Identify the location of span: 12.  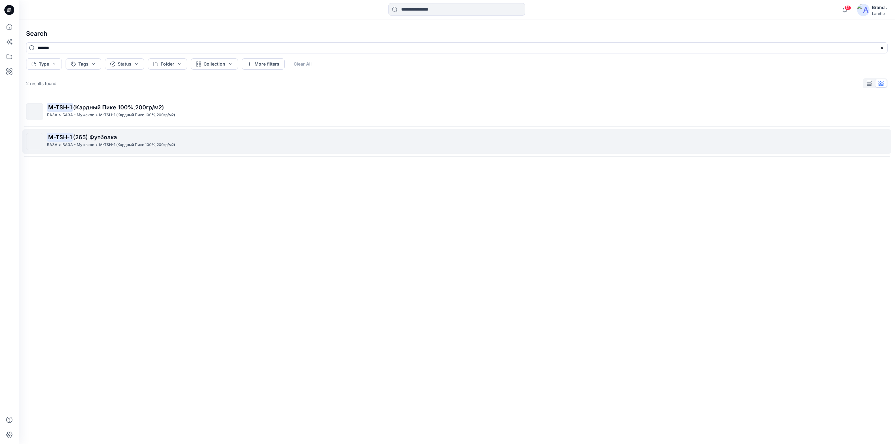
(848, 8).